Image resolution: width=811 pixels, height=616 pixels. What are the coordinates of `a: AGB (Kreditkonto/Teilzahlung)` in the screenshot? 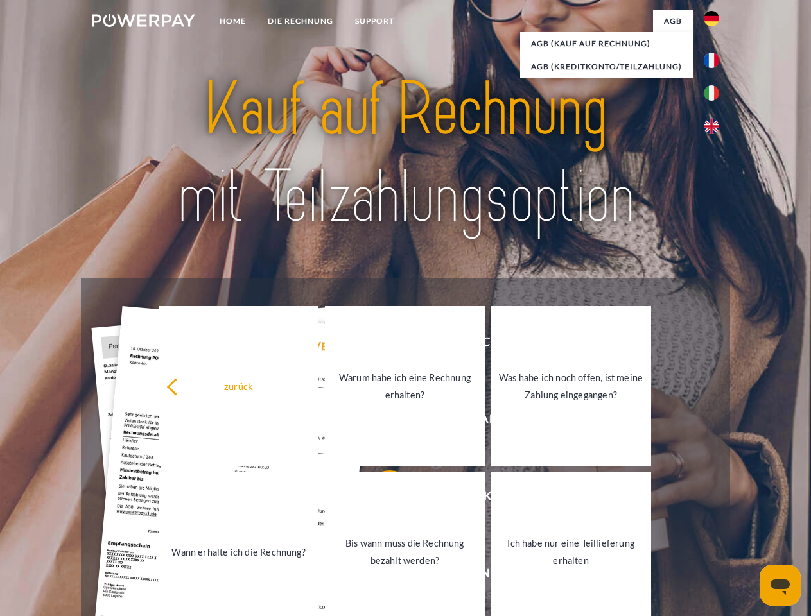 It's located at (606, 67).